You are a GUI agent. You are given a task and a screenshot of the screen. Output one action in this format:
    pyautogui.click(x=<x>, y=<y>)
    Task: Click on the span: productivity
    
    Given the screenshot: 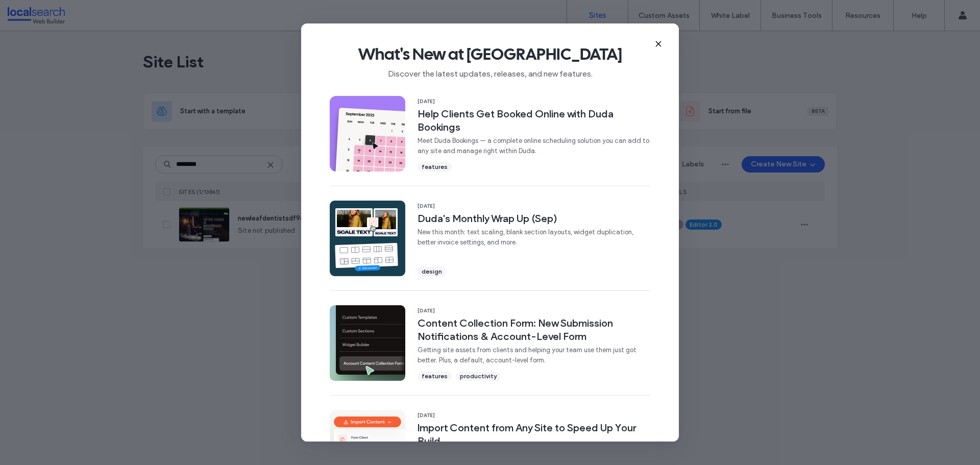 What is the action you would take?
    pyautogui.click(x=478, y=377)
    